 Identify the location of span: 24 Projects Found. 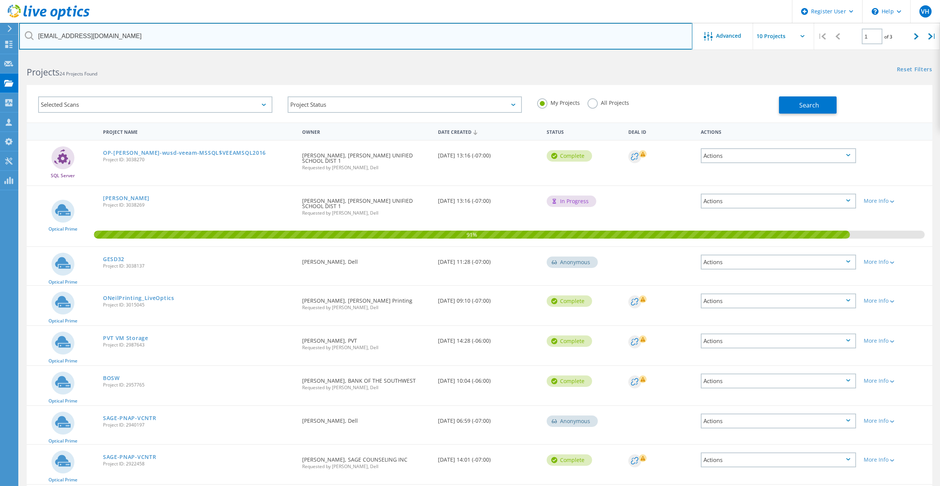
(78, 74).